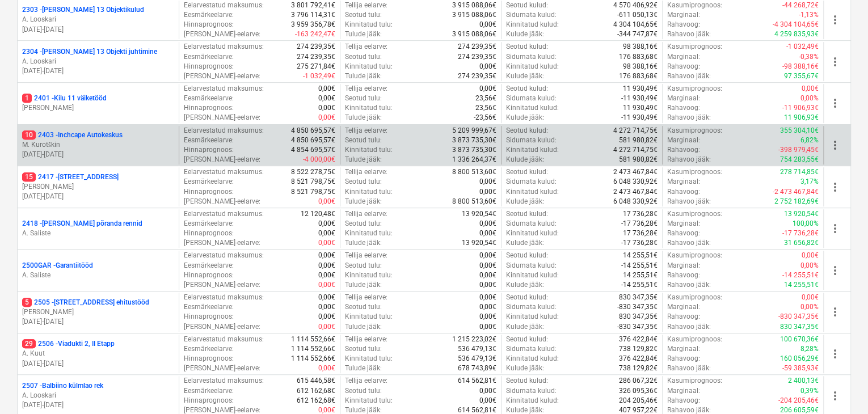 The image size is (868, 414). I want to click on p: Kinnitatud tulu :, so click(369, 24).